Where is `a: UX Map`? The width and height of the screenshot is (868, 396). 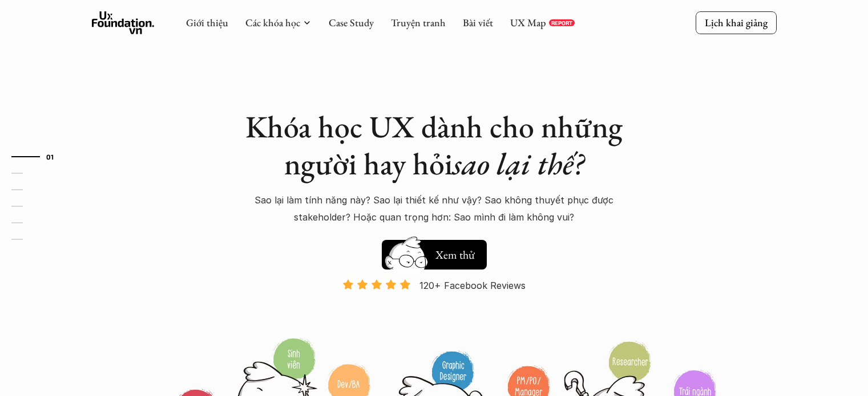
a: UX Map is located at coordinates (528, 22).